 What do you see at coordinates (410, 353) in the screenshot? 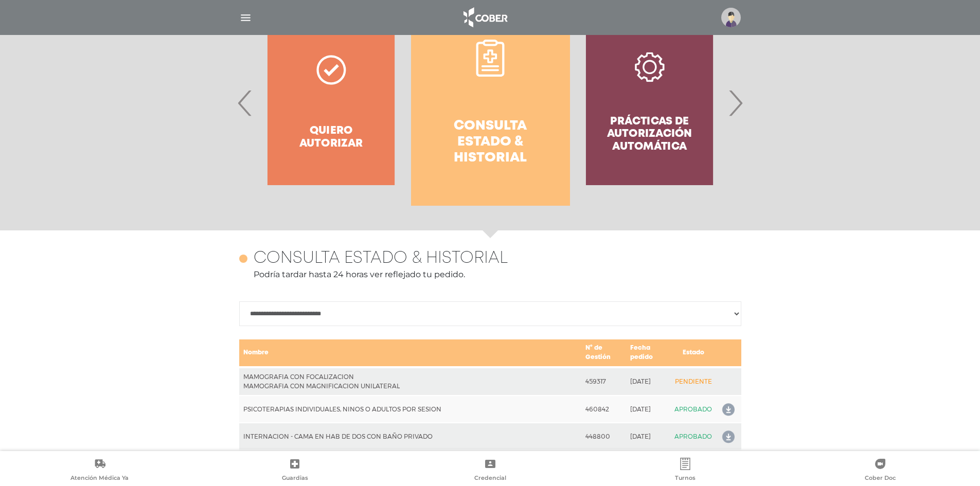
I see `td: Nombre` at bounding box center [410, 353].